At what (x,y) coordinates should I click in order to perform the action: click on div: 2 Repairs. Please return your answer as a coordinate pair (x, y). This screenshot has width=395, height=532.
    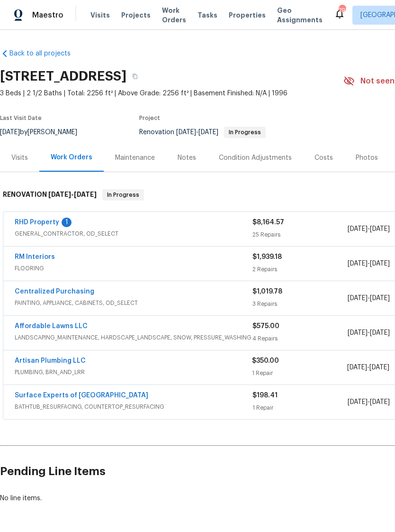
    Looking at the image, I should click on (300, 270).